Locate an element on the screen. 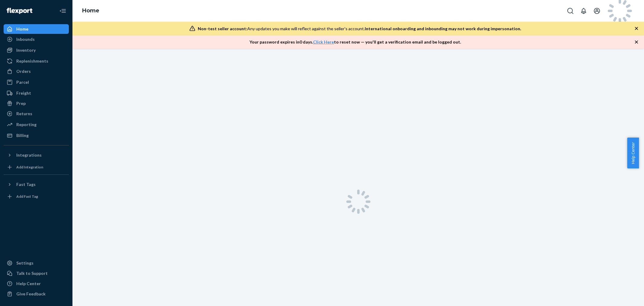 The height and width of the screenshot is (306, 644). a: Inventory is located at coordinates (36, 50).